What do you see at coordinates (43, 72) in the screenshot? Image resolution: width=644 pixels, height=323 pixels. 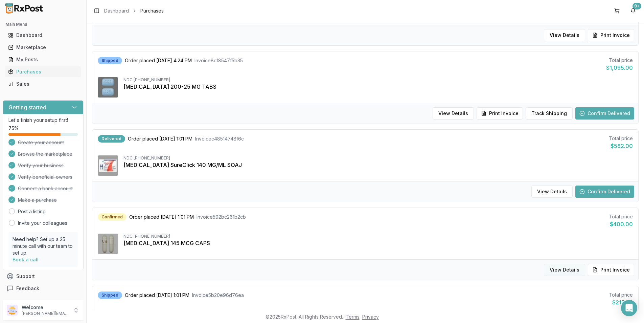 I see `div: Purchases` at bounding box center [43, 72].